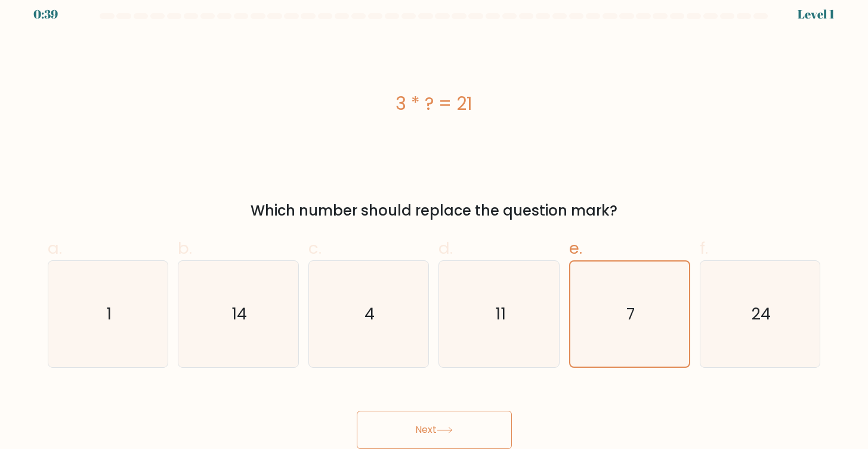 The height and width of the screenshot is (449, 868). I want to click on span: c., so click(315, 248).